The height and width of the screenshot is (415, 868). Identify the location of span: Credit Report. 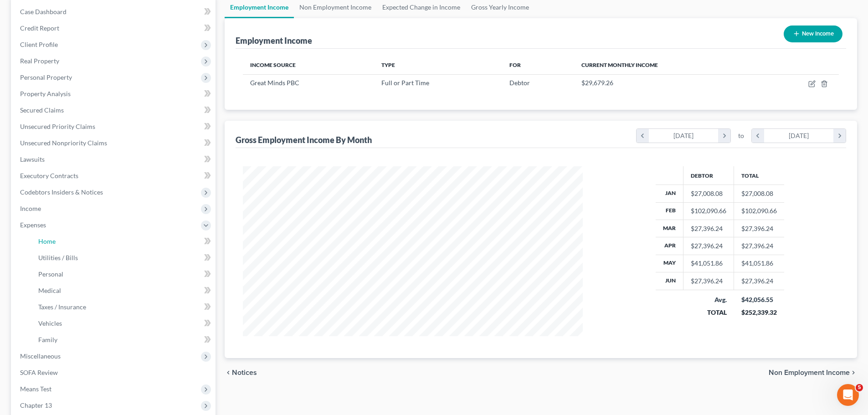
(40, 28).